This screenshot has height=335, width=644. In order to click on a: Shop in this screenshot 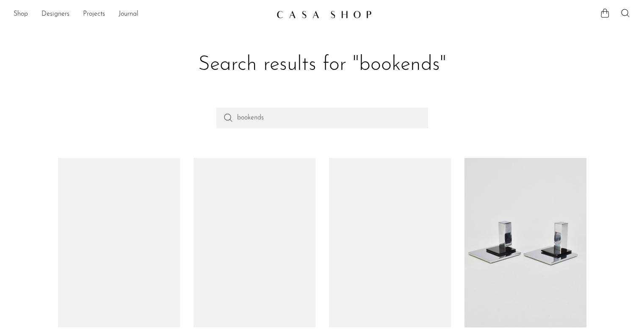, I will do `click(21, 15)`.